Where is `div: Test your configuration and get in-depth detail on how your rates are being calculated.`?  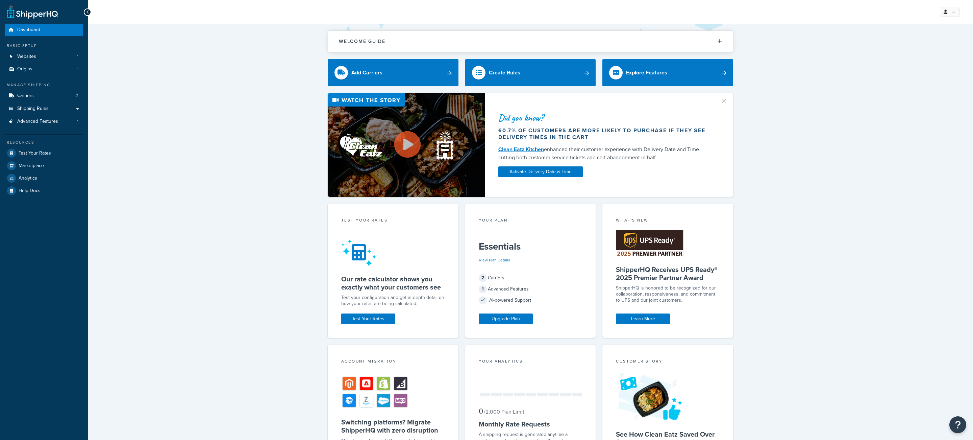 div: Test your configuration and get in-depth detail on how your rates are being calculated. is located at coordinates (393, 300).